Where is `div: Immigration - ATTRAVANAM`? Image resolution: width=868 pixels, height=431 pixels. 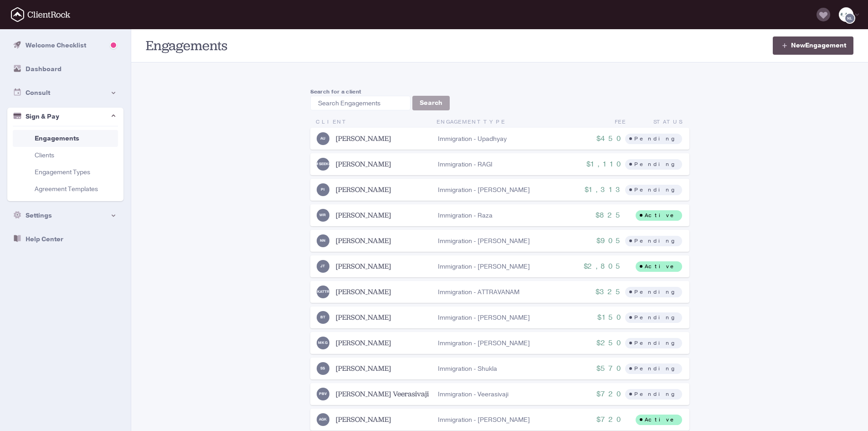
div: Immigration - ATTRAVANAM is located at coordinates (479, 292).